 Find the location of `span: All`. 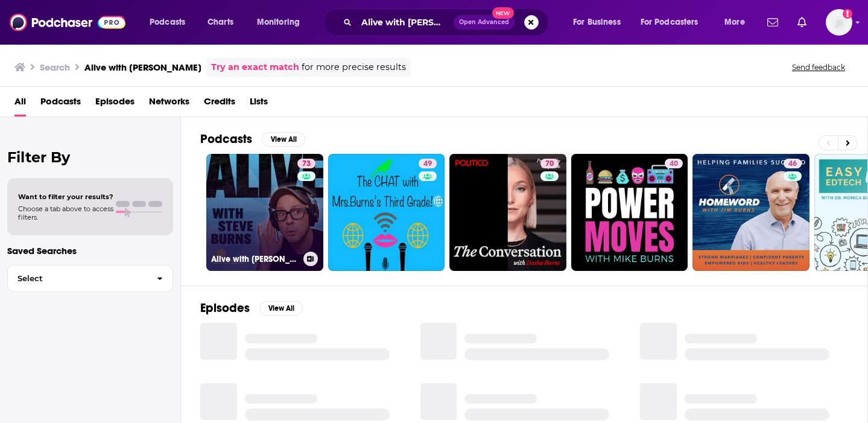

span: All is located at coordinates (20, 104).